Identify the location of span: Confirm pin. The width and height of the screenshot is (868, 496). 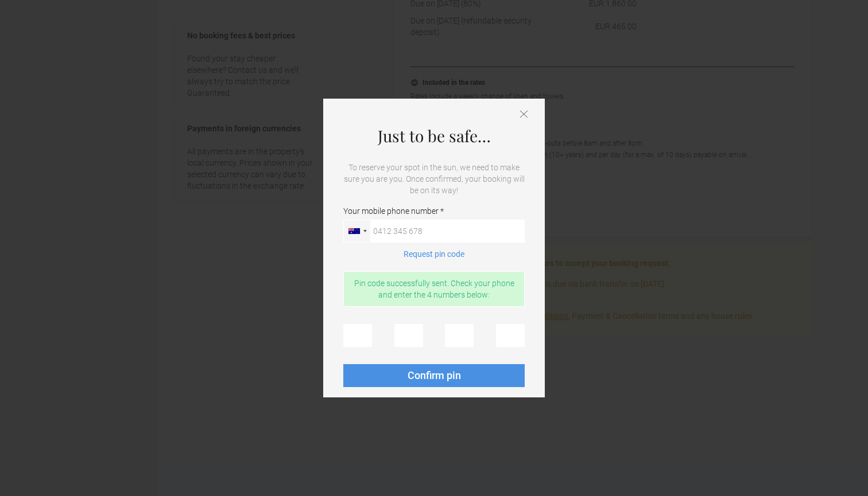
(434, 375).